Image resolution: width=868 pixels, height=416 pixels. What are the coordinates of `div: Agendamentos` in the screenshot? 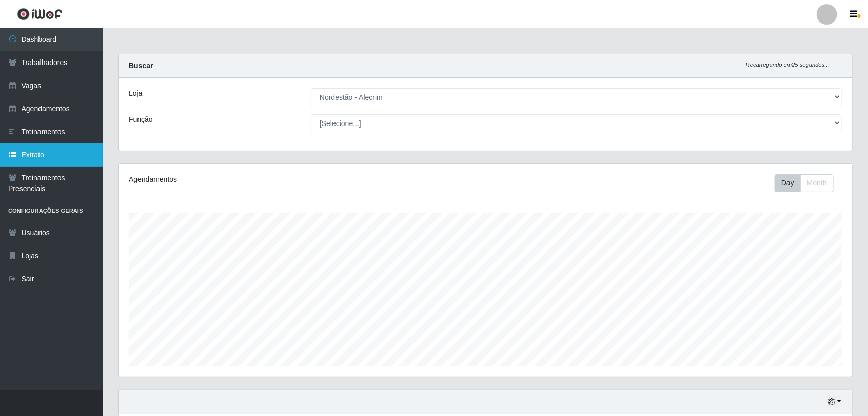 It's located at (273, 180).